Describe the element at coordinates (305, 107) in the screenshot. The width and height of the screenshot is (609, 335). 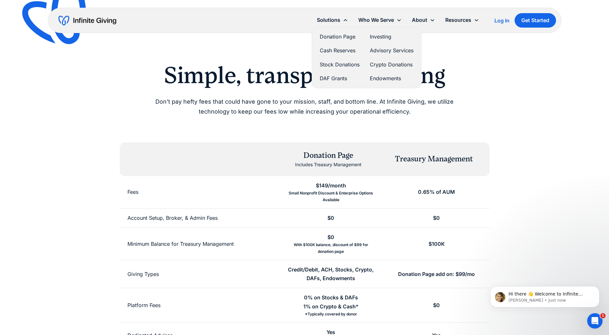
I see `p: Don't pay hefty fees that could have gone to your mission, staff, and bottom line. At Infinite Gi...` at that location.